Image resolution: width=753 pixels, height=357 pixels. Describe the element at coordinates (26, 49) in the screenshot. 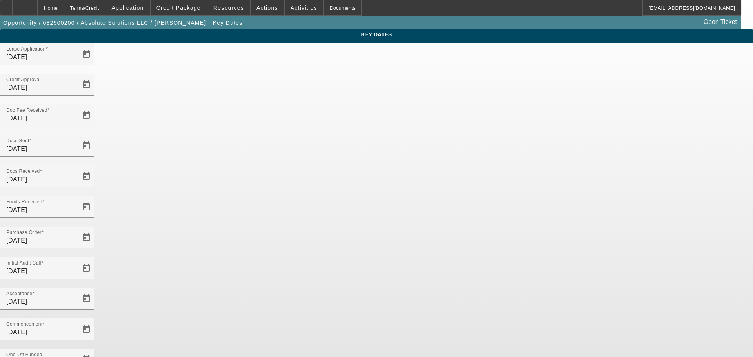

I see `mat-label: Lease Application` at that location.